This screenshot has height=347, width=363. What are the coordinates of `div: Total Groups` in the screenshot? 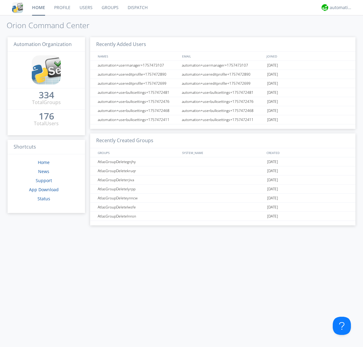 It's located at (46, 102).